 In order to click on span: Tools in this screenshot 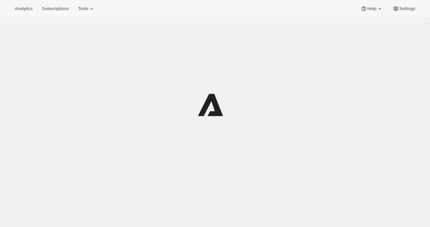, I will do `click(83, 9)`.